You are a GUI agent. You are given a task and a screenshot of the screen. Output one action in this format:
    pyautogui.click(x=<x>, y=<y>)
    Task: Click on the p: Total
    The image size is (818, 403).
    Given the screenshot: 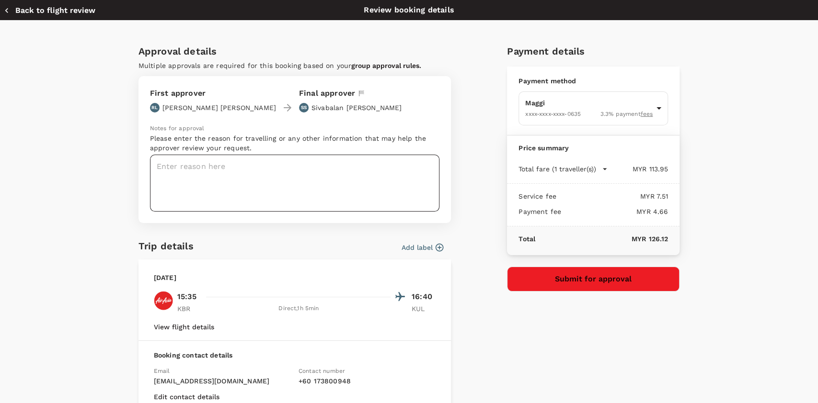 What is the action you would take?
    pyautogui.click(x=527, y=239)
    